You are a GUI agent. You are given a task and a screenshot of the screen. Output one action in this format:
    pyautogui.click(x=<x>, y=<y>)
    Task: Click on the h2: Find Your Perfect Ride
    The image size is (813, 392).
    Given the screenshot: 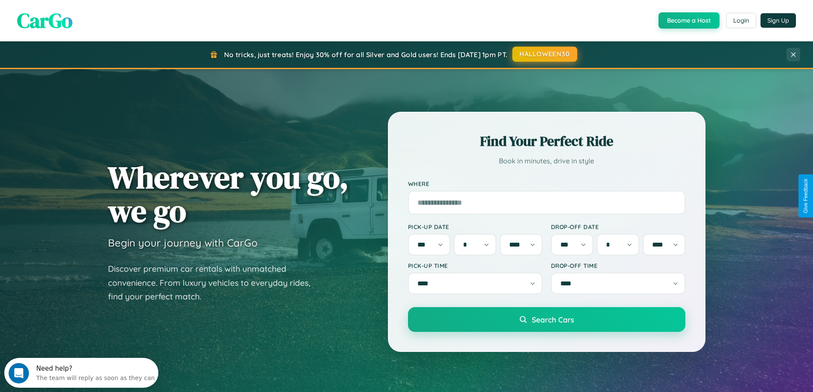 What is the action you would take?
    pyautogui.click(x=547, y=141)
    